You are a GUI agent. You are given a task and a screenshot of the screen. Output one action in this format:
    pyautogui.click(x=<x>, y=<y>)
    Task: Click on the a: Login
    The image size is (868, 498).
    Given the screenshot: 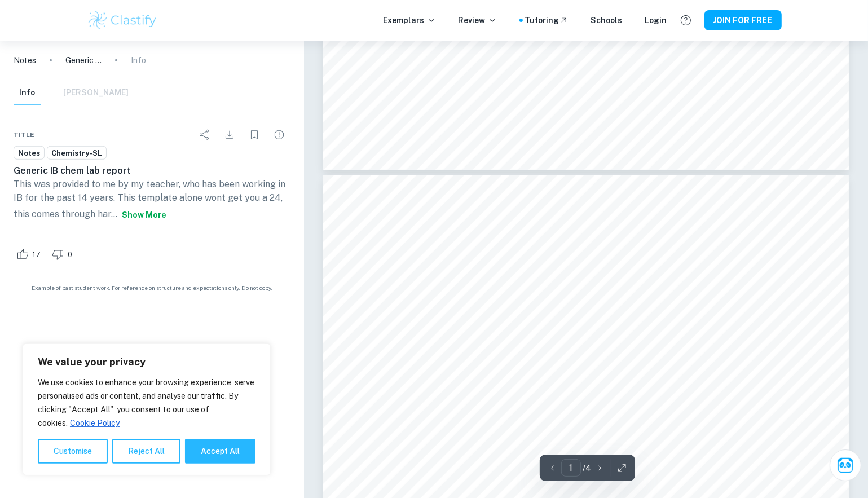 What is the action you would take?
    pyautogui.click(x=656, y=20)
    